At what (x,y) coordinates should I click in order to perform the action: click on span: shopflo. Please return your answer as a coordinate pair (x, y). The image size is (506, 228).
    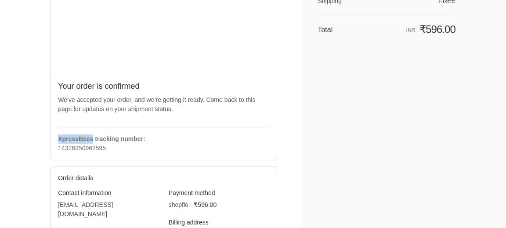
    Looking at the image, I should click on (178, 205).